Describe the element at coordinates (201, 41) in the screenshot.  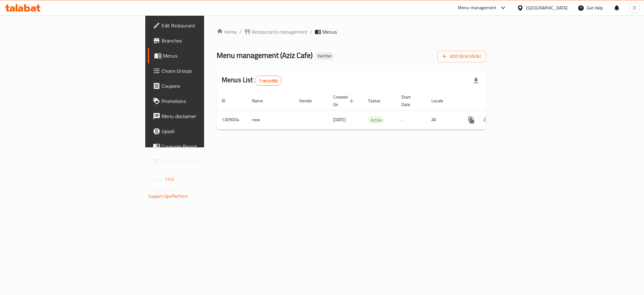
I see `a: Branches` at that location.